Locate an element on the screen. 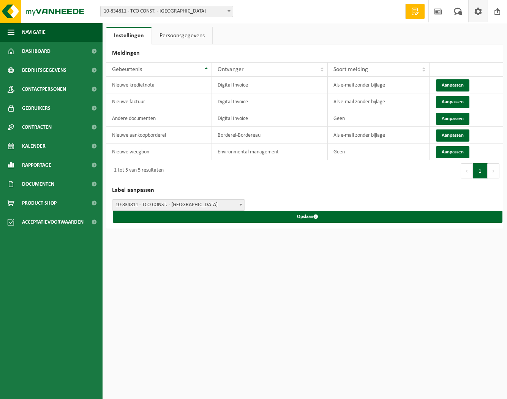  button: 1 is located at coordinates (480, 171).